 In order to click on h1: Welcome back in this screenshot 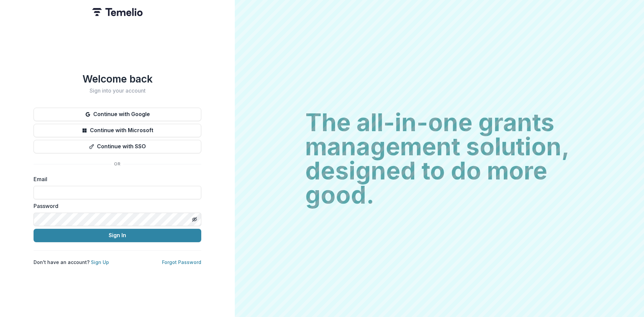, I will do `click(118, 79)`.